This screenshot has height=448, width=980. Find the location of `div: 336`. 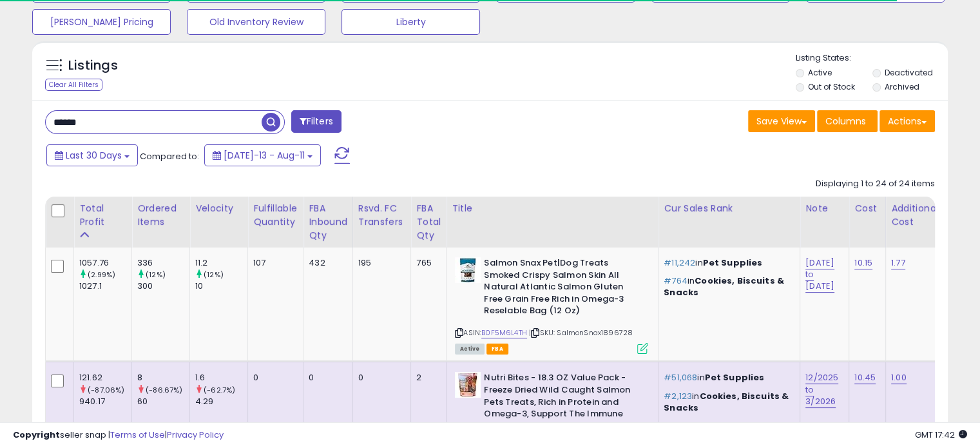

div: 336 is located at coordinates (163, 264).